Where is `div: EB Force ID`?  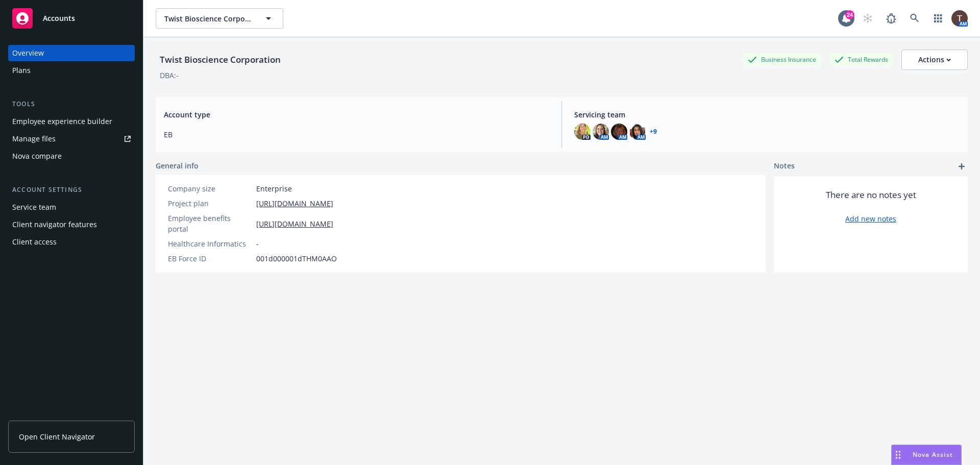
div: EB Force ID is located at coordinates (210, 259).